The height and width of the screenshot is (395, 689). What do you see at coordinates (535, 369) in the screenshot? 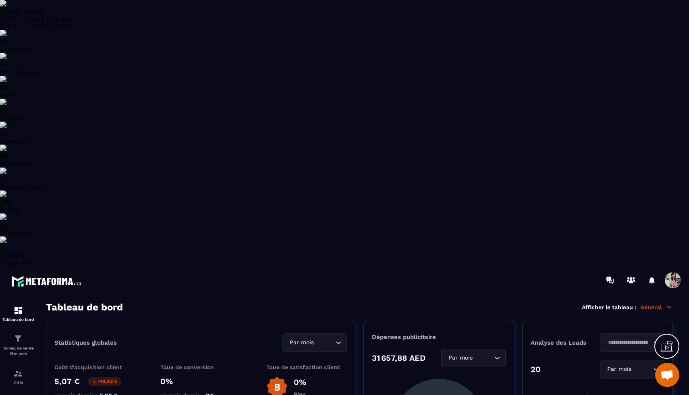
I see `p: 20` at bounding box center [535, 369].